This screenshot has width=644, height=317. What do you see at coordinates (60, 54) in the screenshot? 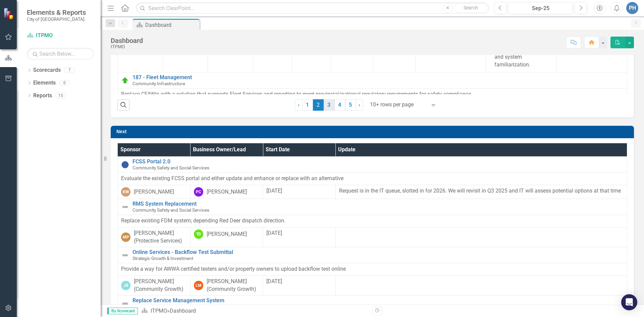
I see `input: Search Below...` at bounding box center [60, 54].